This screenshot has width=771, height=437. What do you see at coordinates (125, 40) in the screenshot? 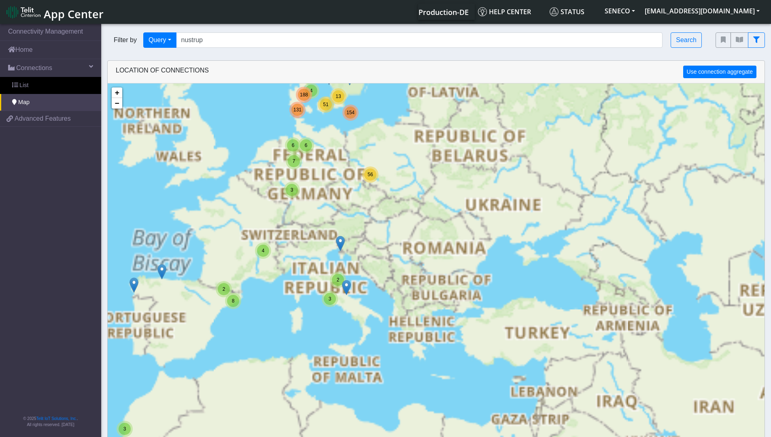
I see `span: Filter by` at bounding box center [125, 40].